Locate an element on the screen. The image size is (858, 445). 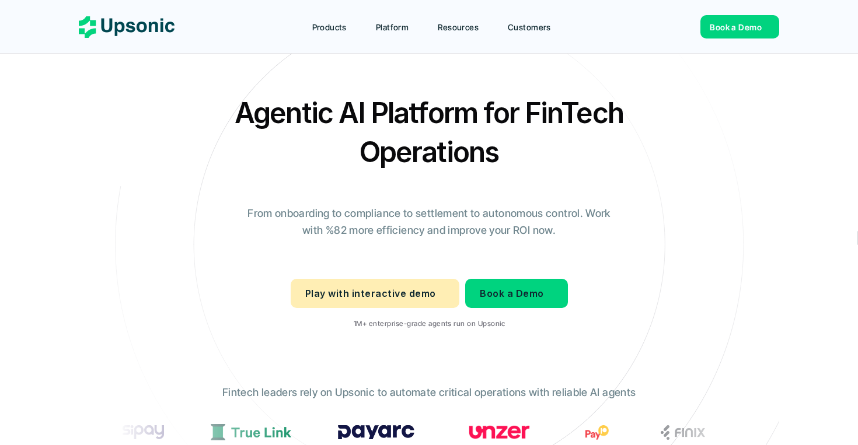
p: Play with interactive demo is located at coordinates (370, 294).